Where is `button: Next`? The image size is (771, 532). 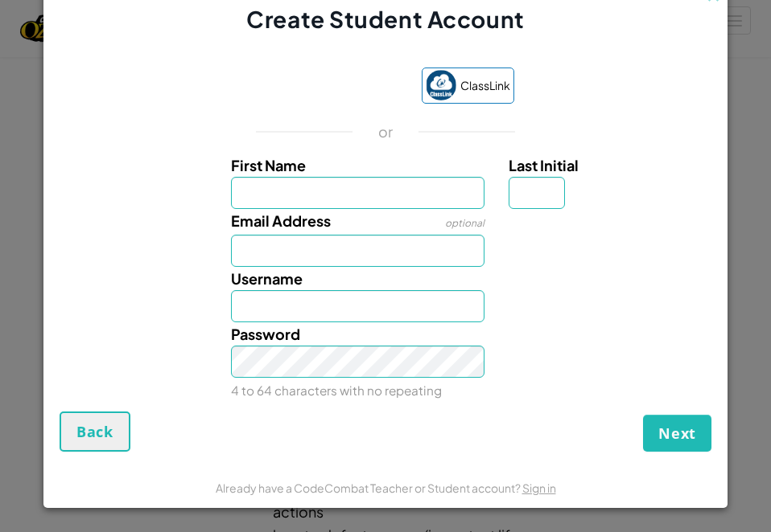 button: Next is located at coordinates (676, 434).